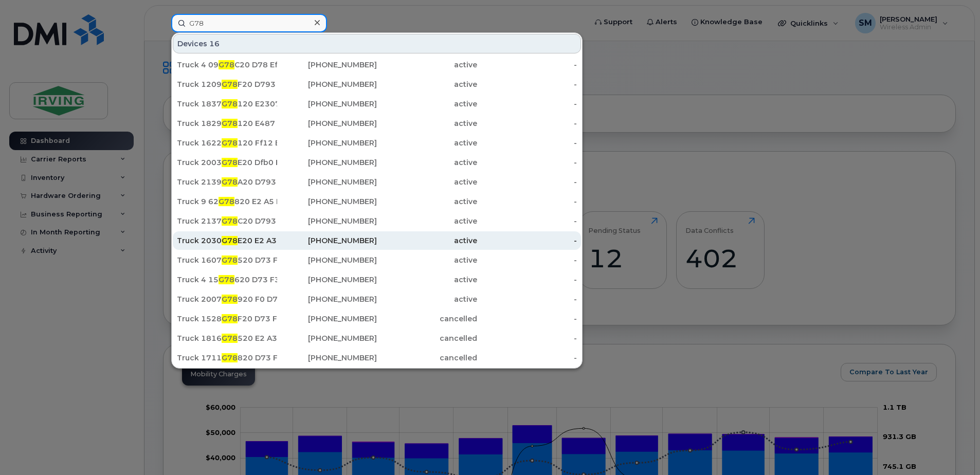  Describe the element at coordinates (377, 44) in the screenshot. I see `div: Devices` at that location.